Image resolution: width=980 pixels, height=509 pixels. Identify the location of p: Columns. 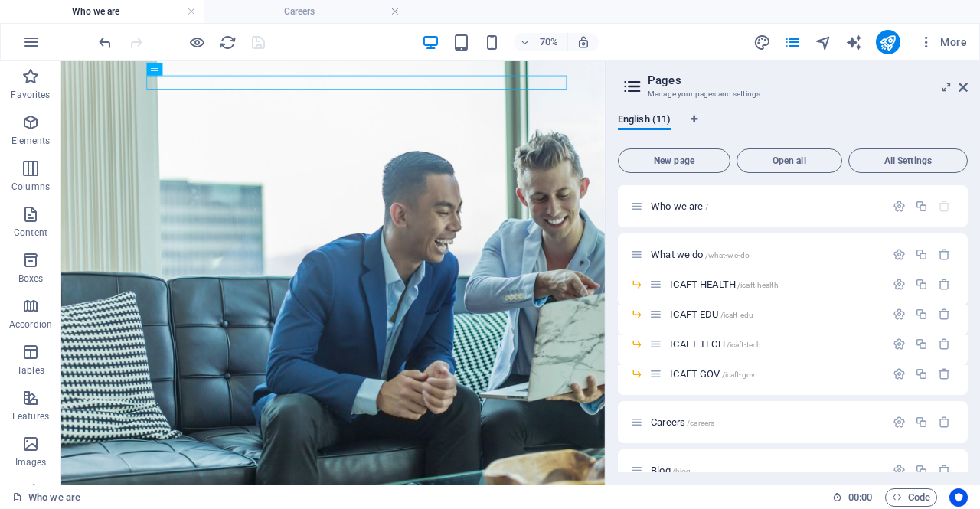
(31, 187).